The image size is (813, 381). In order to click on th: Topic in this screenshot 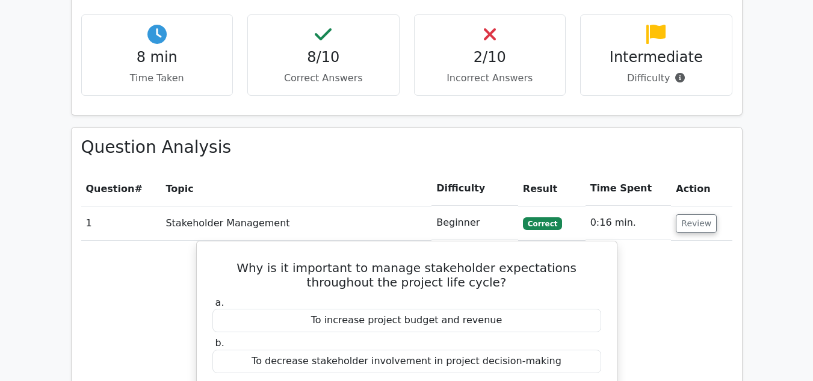, I will do `click(296, 188)`.